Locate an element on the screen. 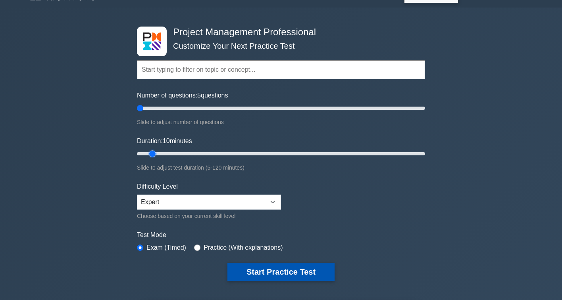 The image size is (562, 300). input: Start typing to filter on topic or concept... is located at coordinates (281, 70).